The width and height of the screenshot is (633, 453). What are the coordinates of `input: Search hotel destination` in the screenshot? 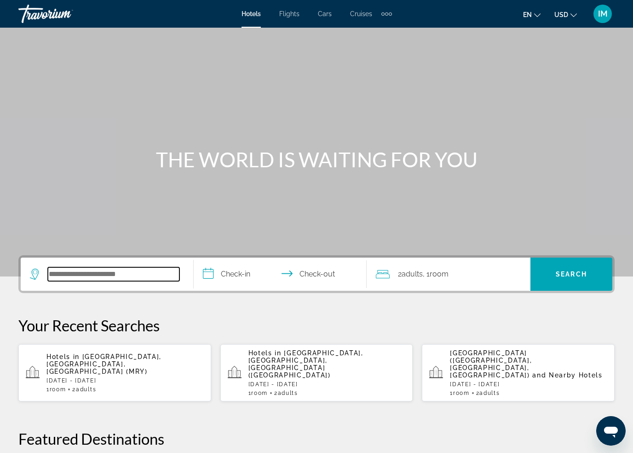 It's located at (114, 274).